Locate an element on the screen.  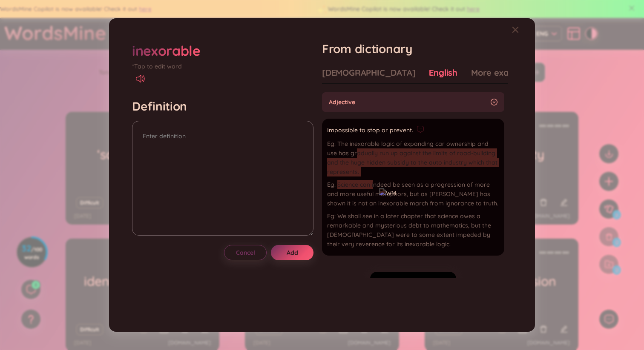
div: Science can indeed be seen as a progression of more and more useful metaphors, but as [PERSON_NAM... is located at coordinates (413, 194).